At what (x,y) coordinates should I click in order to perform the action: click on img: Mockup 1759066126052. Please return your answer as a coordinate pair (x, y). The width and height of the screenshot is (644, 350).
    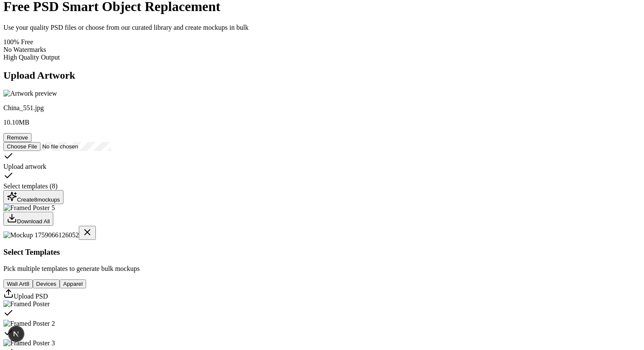
    Looking at the image, I should click on (41, 235).